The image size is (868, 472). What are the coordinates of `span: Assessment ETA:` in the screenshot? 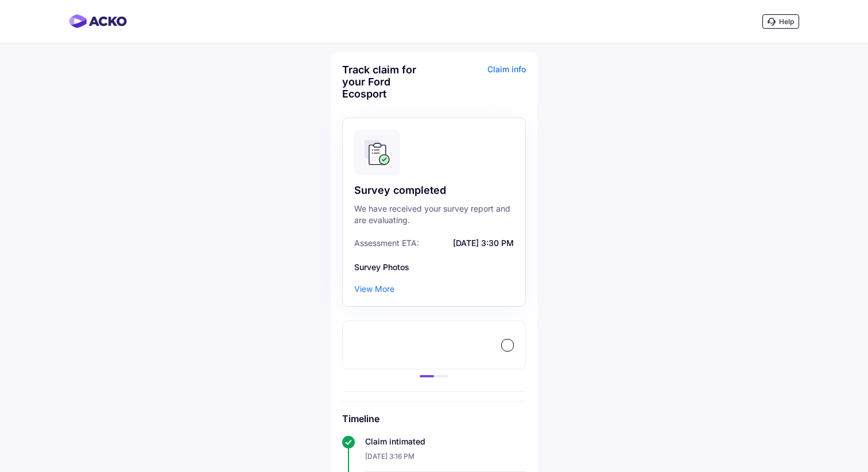 It's located at (386, 243).